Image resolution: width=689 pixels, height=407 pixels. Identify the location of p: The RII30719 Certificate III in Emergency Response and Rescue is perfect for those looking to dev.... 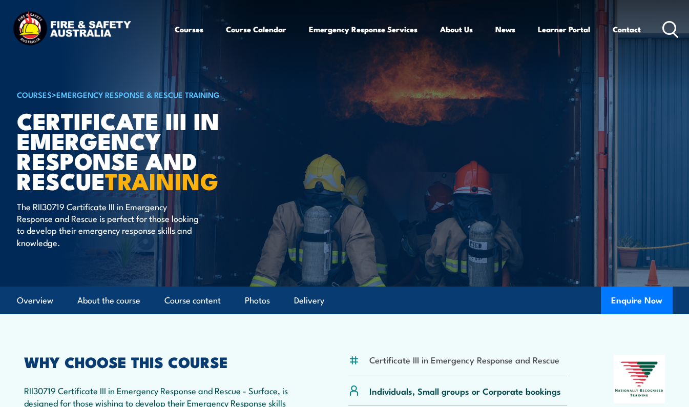
(110, 224).